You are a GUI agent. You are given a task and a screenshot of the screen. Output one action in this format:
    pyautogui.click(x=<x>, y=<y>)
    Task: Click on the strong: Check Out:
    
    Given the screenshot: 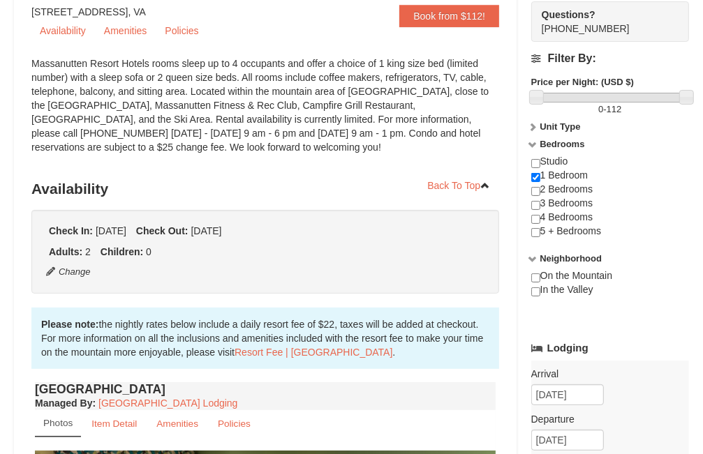 What is the action you would take?
    pyautogui.click(x=162, y=231)
    